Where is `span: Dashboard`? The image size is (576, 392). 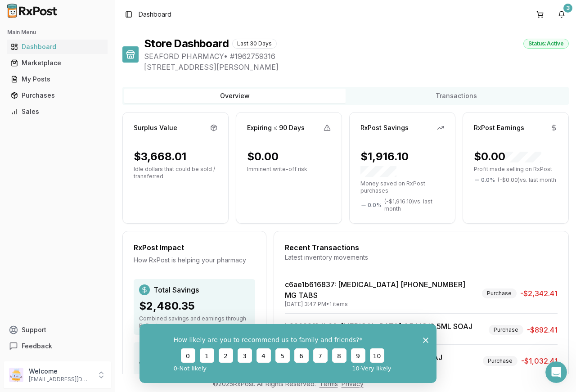 span: Dashboard is located at coordinates (155, 14).